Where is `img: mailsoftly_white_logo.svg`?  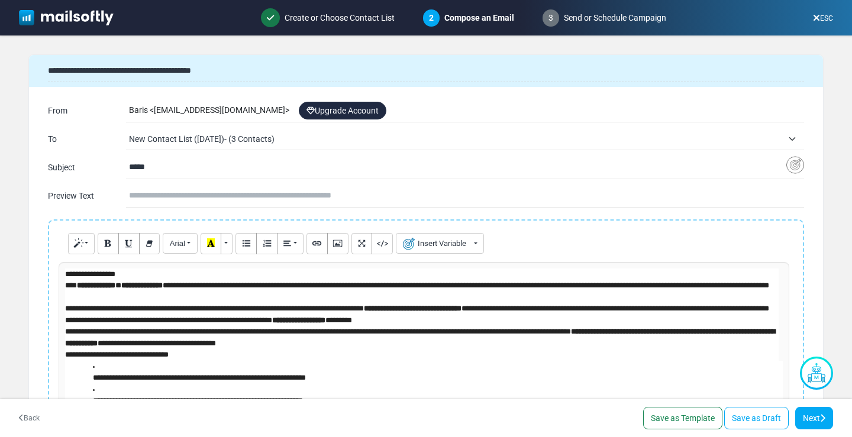
img: mailsoftly_white_logo.svg is located at coordinates (66, 18).